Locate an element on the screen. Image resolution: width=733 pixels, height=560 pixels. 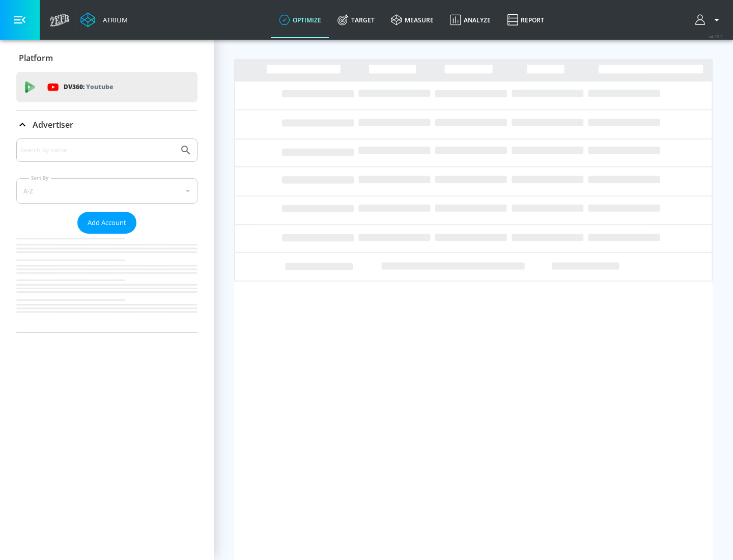
a: measure is located at coordinates (412, 20).